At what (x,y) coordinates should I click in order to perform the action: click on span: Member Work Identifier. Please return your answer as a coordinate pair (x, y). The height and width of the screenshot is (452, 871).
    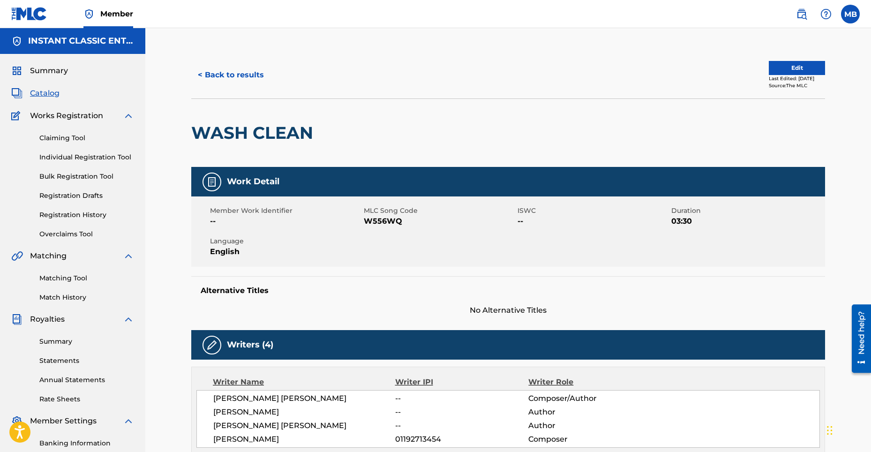
    Looking at the image, I should click on (285, 210).